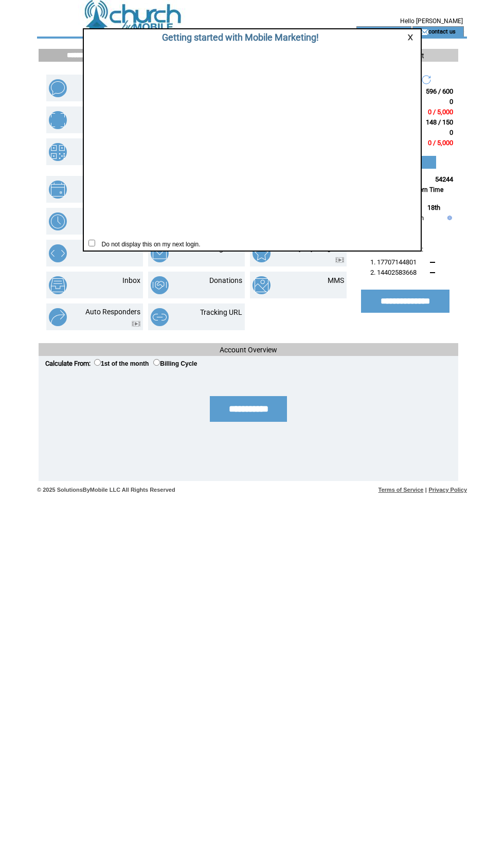  What do you see at coordinates (106, 490) in the screenshot?
I see `span: © 2025 SolutionsByMobile LLC All Rights Reserved` at bounding box center [106, 490].